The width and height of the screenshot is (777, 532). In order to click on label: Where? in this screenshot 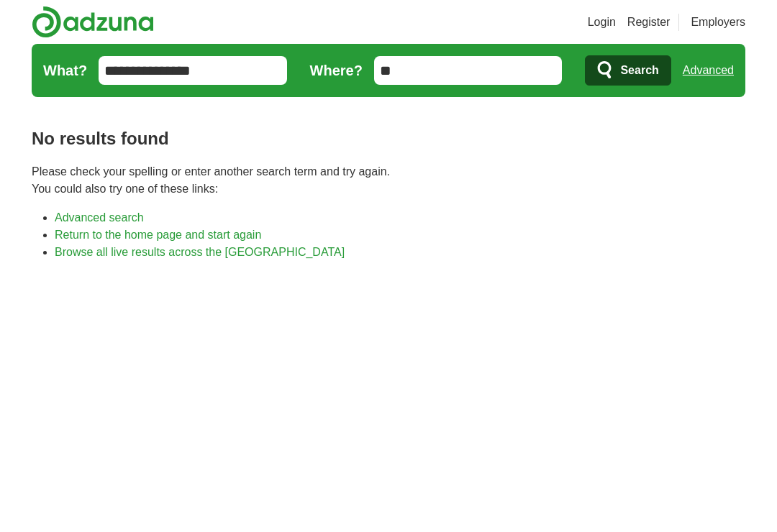, I will do `click(336, 71)`.